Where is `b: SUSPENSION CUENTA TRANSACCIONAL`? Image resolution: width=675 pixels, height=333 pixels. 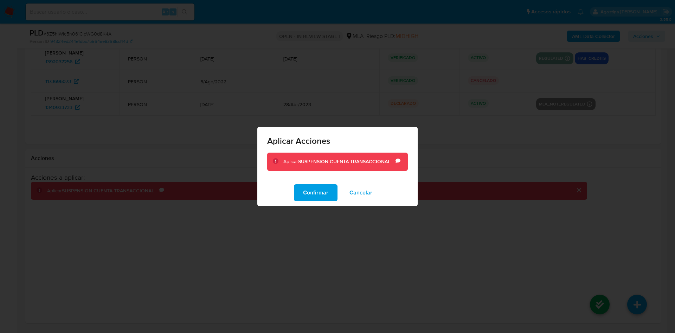 b: SUSPENSION CUENTA TRANSACCIONAL is located at coordinates (344, 161).